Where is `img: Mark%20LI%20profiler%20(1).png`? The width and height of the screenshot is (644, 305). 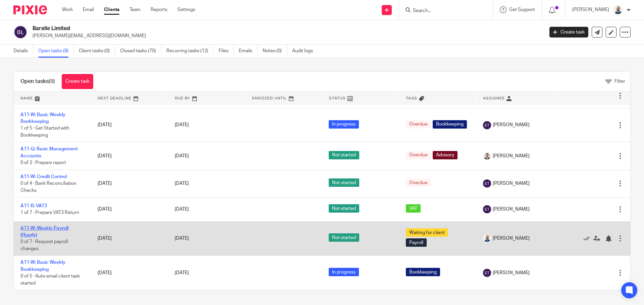
img: Mark%20LI%20profiler%20(1).png is located at coordinates (487, 156).